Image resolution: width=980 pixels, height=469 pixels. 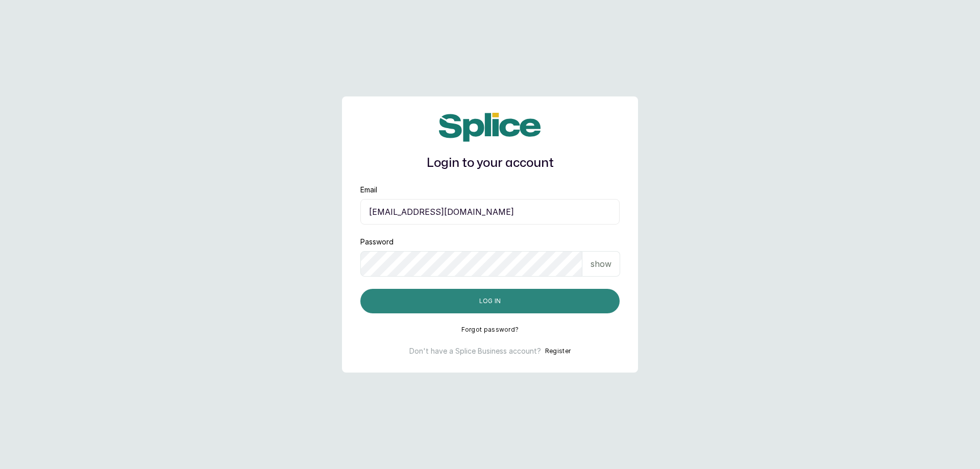 What do you see at coordinates (490, 212) in the screenshot?
I see `input: email@acme.com` at bounding box center [490, 212].